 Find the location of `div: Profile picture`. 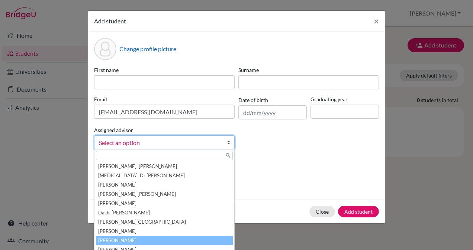

div: Profile picture is located at coordinates (105, 49).